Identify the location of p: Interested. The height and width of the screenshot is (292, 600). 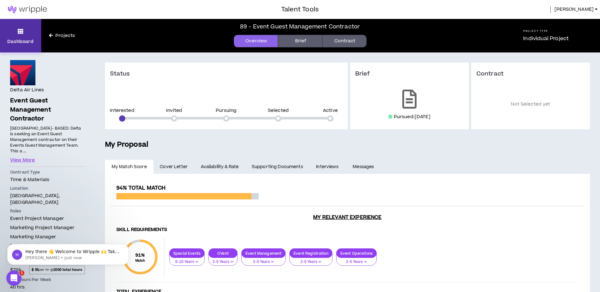
(122, 111).